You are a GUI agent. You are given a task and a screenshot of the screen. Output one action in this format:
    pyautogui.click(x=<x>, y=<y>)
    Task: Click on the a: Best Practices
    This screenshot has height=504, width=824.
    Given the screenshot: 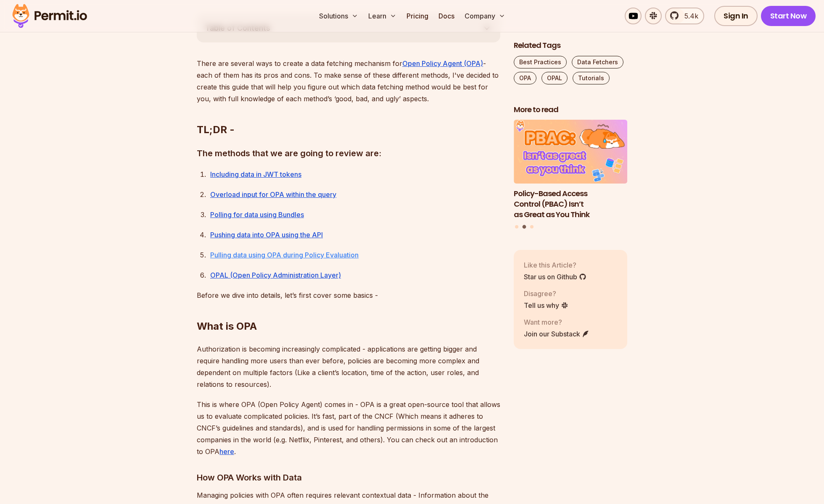 What is the action you would take?
    pyautogui.click(x=540, y=62)
    